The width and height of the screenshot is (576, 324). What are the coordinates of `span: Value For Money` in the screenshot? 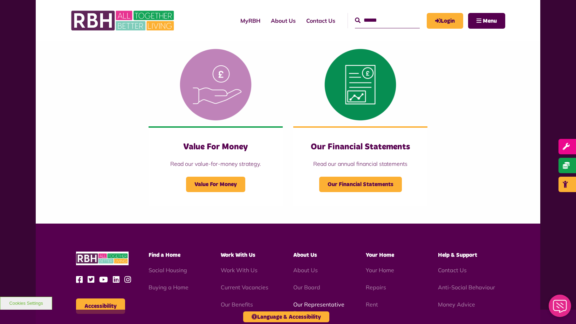 It's located at (216, 185).